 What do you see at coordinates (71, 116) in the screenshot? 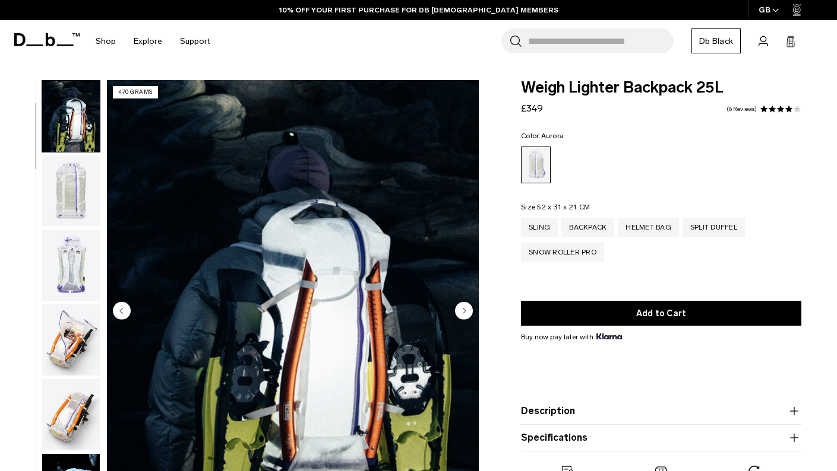
I see `img: Weigh_Lighter_Backpack_25L_Lifestyle_new.png` at bounding box center [71, 116].